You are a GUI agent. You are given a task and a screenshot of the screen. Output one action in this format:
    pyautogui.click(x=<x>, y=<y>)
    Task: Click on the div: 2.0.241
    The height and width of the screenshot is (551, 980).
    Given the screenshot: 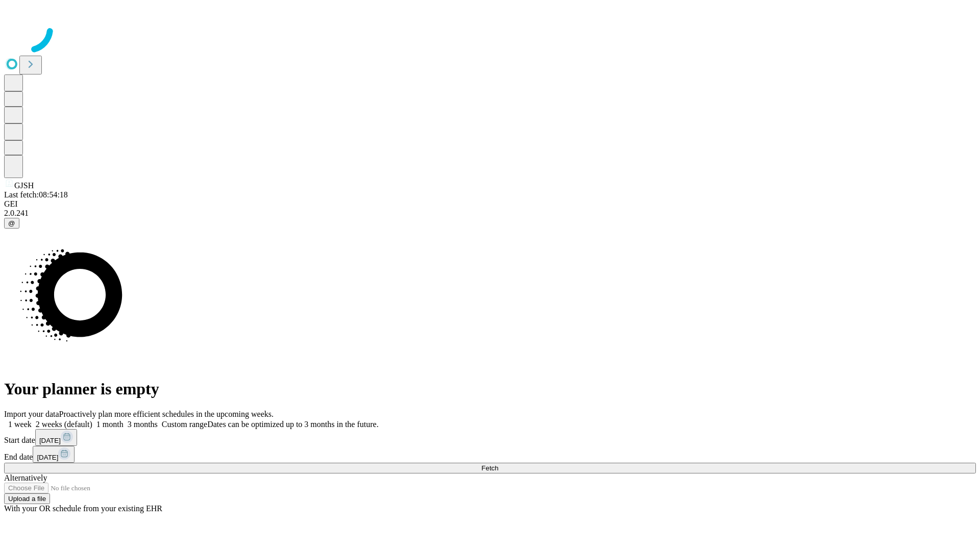 What is the action you would take?
    pyautogui.click(x=490, y=214)
    